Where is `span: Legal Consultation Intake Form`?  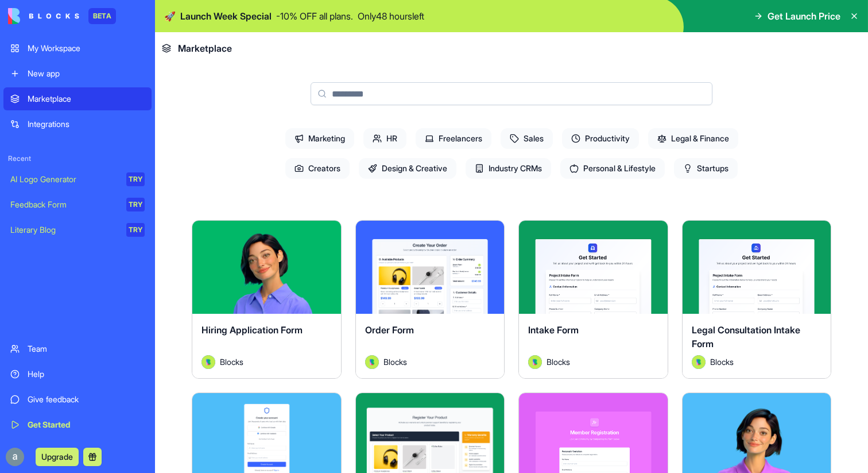 span: Legal Consultation Intake Form is located at coordinates (746, 337).